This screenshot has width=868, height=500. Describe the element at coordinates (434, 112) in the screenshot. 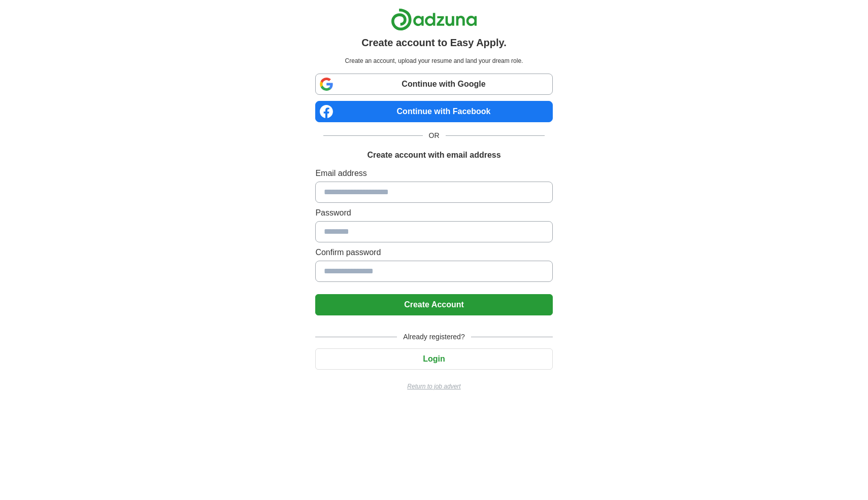

I see `a: Continue with Facebook` at that location.